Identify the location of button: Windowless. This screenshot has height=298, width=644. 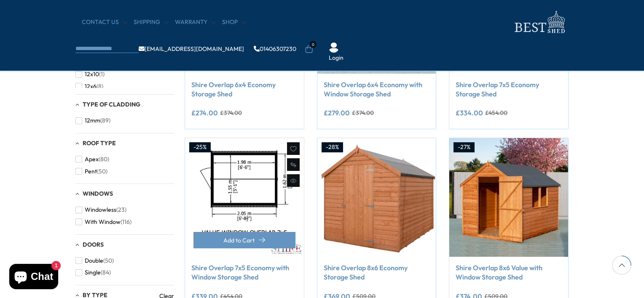
(101, 210).